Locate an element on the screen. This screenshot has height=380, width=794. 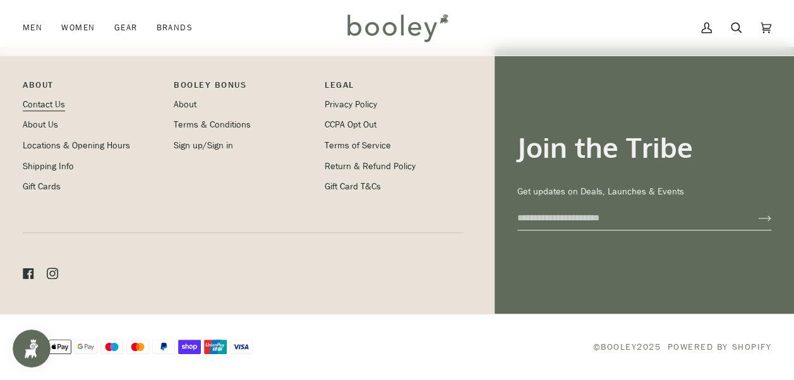
a: Booley is located at coordinates (618, 347).